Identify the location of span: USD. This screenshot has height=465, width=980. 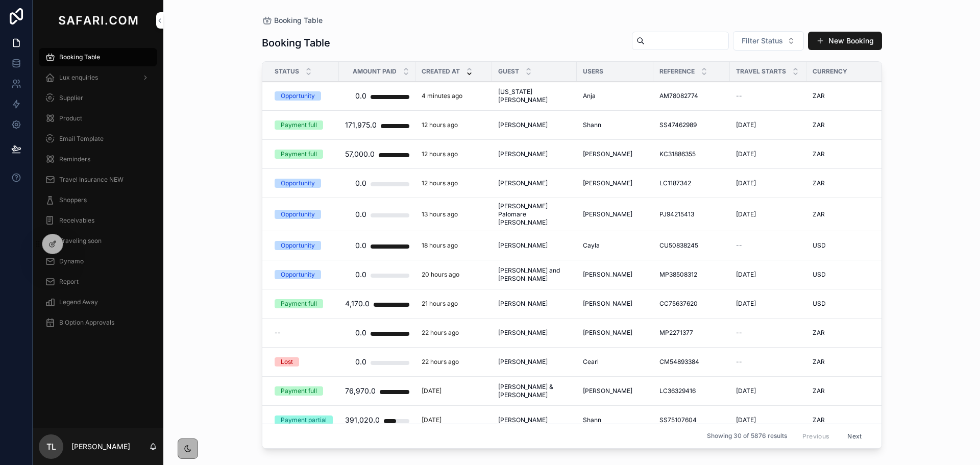
(819, 245).